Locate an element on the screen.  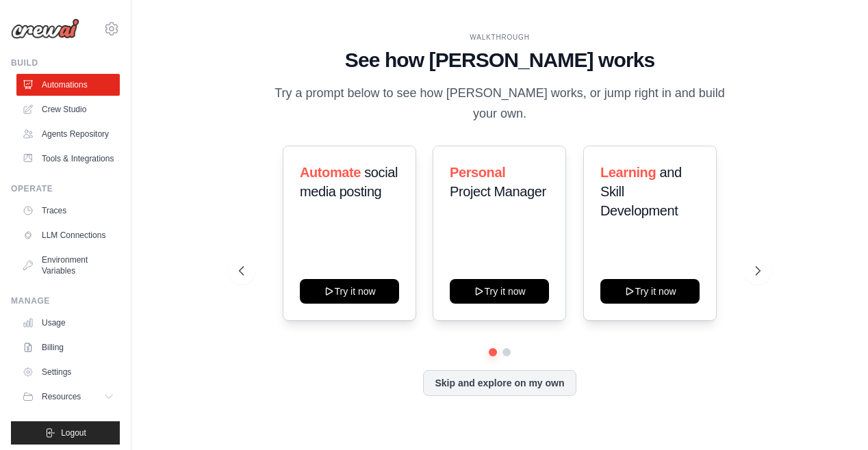
a: Crew Studio is located at coordinates (67, 110).